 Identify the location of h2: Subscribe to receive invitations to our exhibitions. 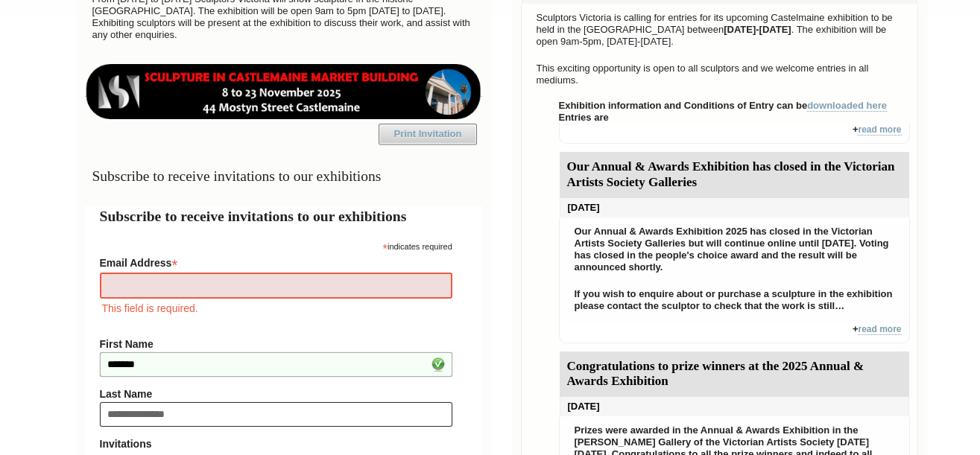
(283, 216).